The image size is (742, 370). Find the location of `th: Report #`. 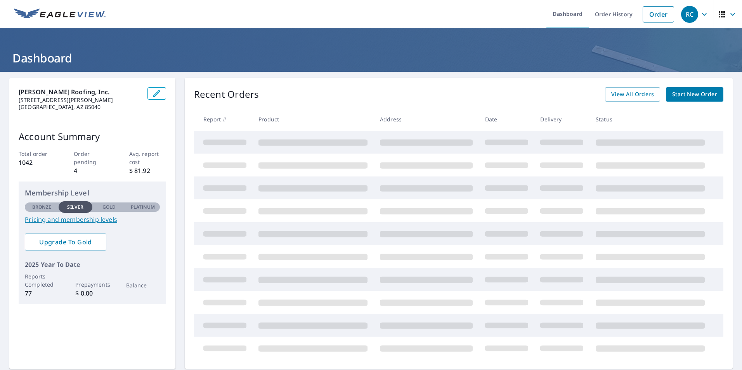

th: Report # is located at coordinates (223, 119).